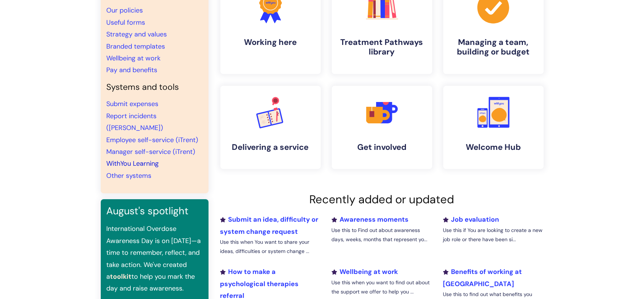 This screenshot has height=299, width=644. What do you see at coordinates (121, 277) in the screenshot?
I see `a: toolkit` at bounding box center [121, 277].